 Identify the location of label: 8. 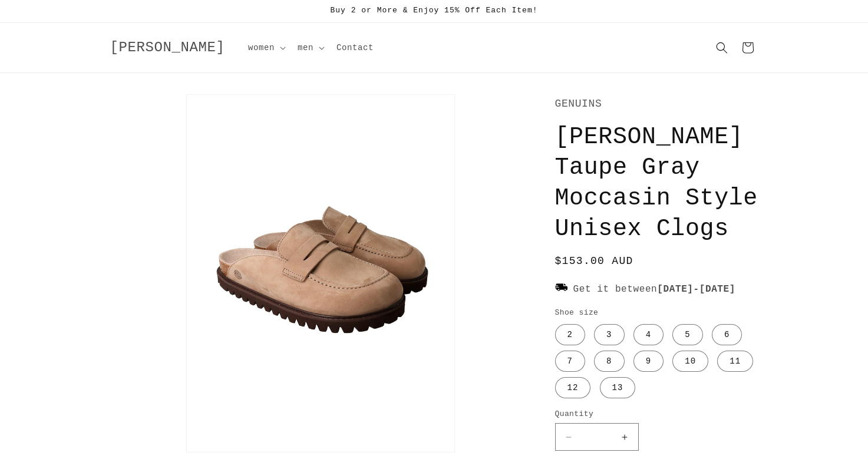
(608, 361).